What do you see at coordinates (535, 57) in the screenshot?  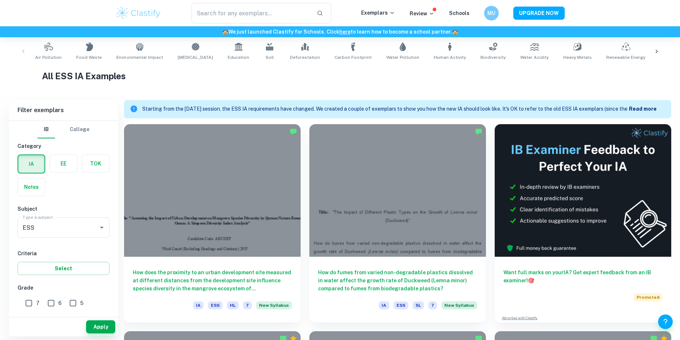 I see `span: Water Acidity` at bounding box center [535, 57].